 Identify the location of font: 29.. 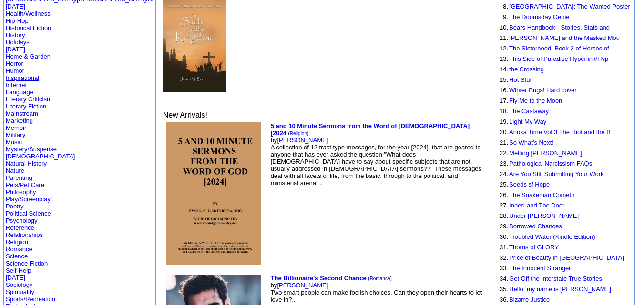
(503, 226).